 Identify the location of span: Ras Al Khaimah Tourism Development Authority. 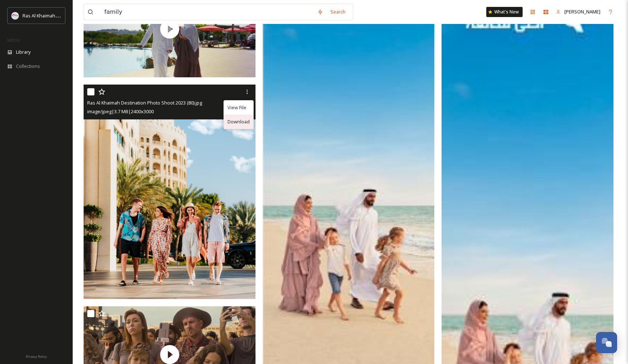
(74, 15).